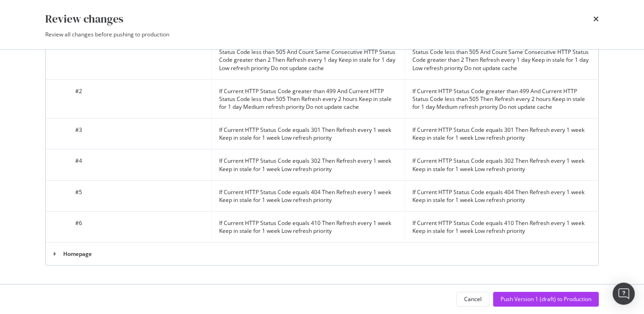 Image resolution: width=644 pixels, height=314 pixels. I want to click on div: times, so click(596, 19).